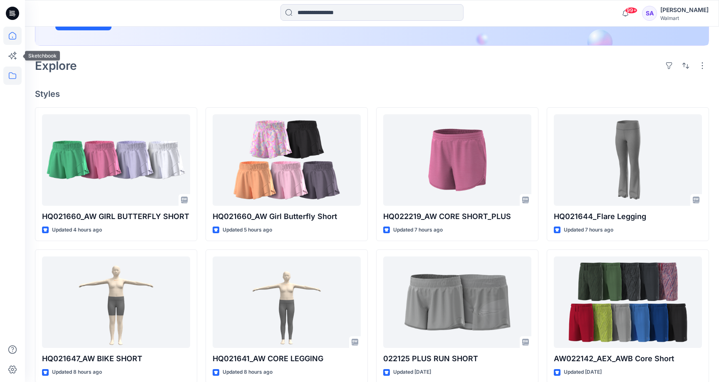 This screenshot has height=382, width=719. Describe the element at coordinates (631, 10) in the screenshot. I see `span: 99+` at that location.